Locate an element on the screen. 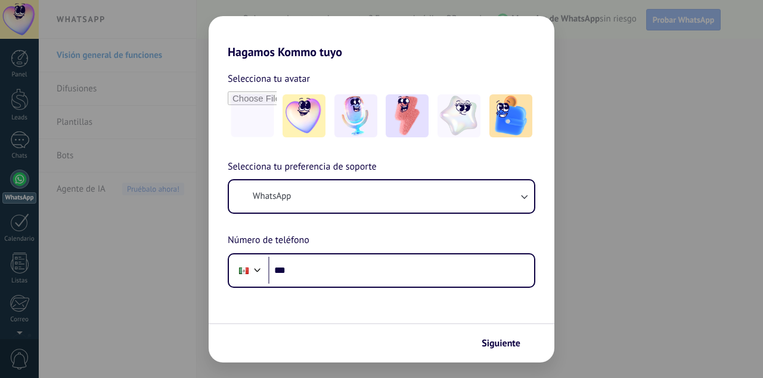 This screenshot has height=378, width=763. span: WhatsApp is located at coordinates (272, 196).